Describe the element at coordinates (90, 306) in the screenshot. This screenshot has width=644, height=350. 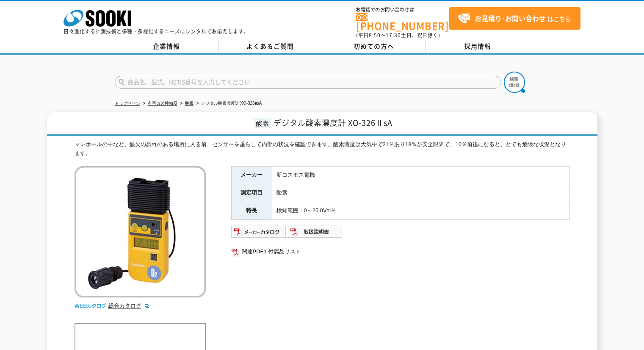
I see `img: webカタログ` at that location.